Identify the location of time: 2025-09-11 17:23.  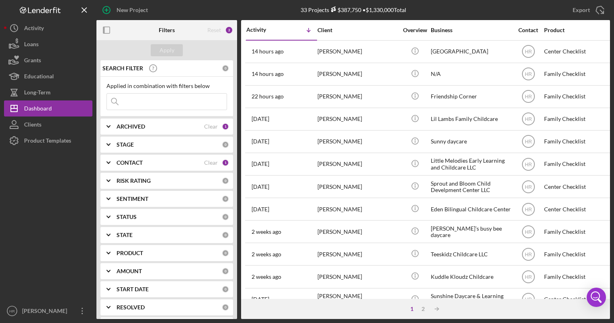
(260, 164).